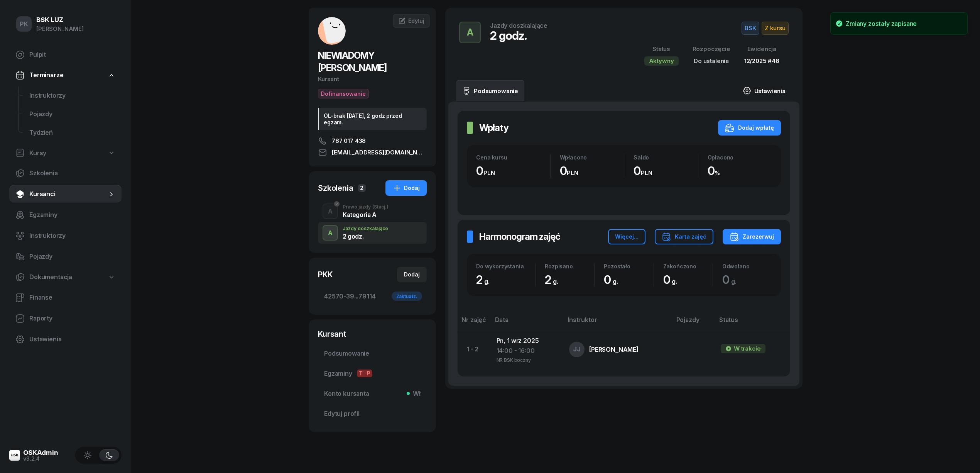 This screenshot has height=473, width=980. What do you see at coordinates (65, 75) in the screenshot?
I see `a: Terminarze` at bounding box center [65, 75].